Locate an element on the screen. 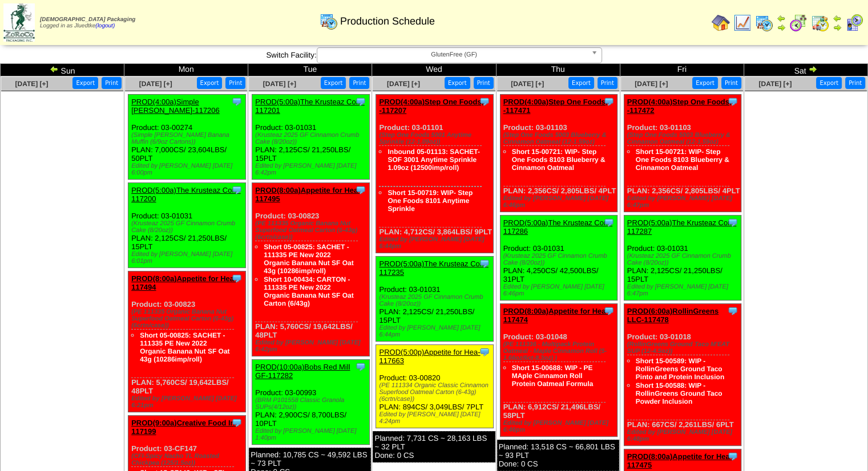  a: PROD(4:00a)Step One Foods, -117472 is located at coordinates (679, 106).